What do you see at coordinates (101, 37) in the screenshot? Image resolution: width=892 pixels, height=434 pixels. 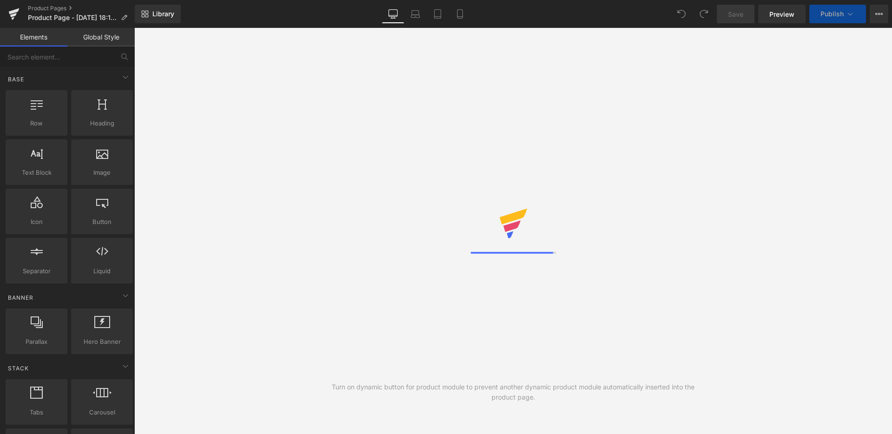 I see `a: Global Style` at bounding box center [101, 37].